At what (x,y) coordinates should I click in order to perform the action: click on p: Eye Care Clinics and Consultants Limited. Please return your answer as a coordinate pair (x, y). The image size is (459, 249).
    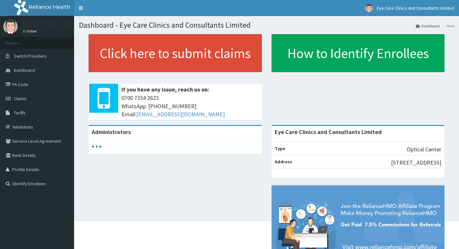
    Looking at the image, I should click on (73, 24).